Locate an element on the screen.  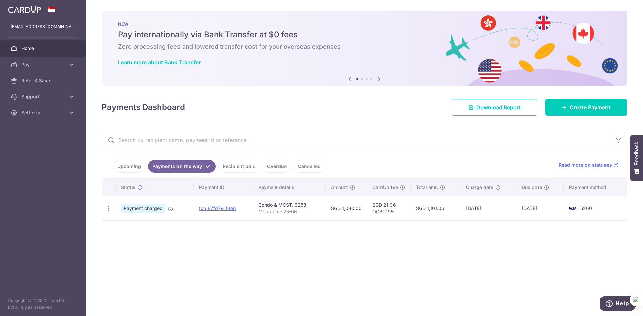
img: CardUp is located at coordinates (24, 9).